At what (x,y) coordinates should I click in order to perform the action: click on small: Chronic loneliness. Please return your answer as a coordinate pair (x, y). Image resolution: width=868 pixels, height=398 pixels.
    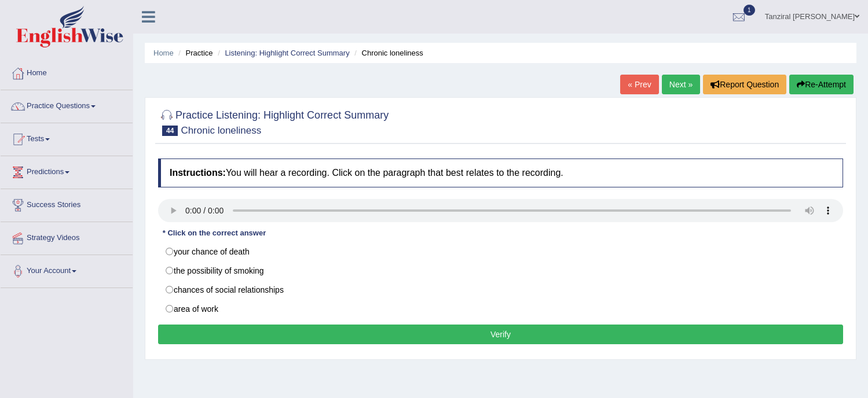
    Looking at the image, I should click on (220, 130).